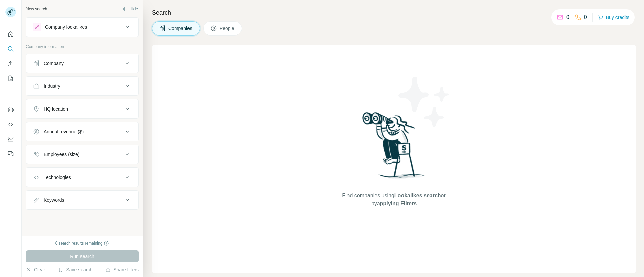 The height and width of the screenshot is (277, 644). I want to click on div: Company, so click(54, 63).